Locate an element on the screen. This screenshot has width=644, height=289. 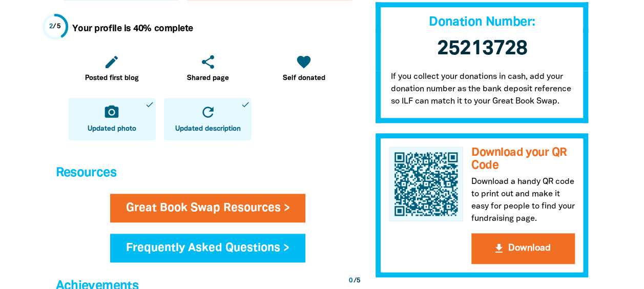
i: camera_alt is located at coordinates (111, 112).